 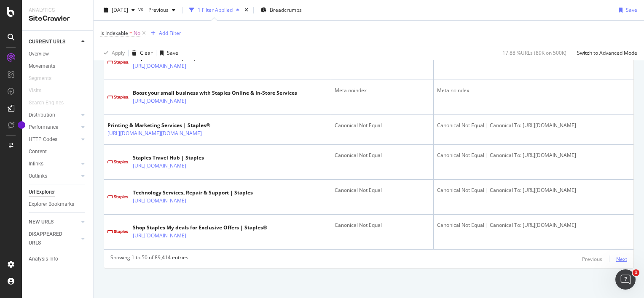 I want to click on a: Segments, so click(x=44, y=78).